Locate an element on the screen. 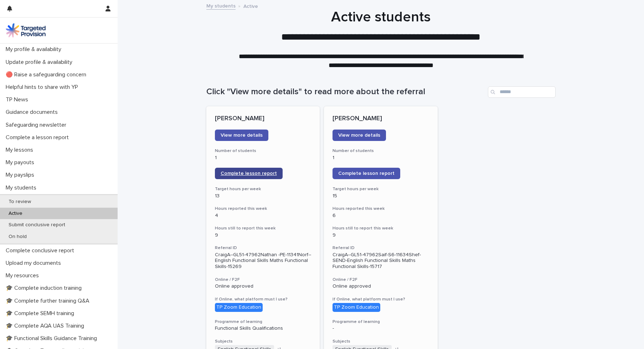  p: 15 is located at coordinates (380, 196).